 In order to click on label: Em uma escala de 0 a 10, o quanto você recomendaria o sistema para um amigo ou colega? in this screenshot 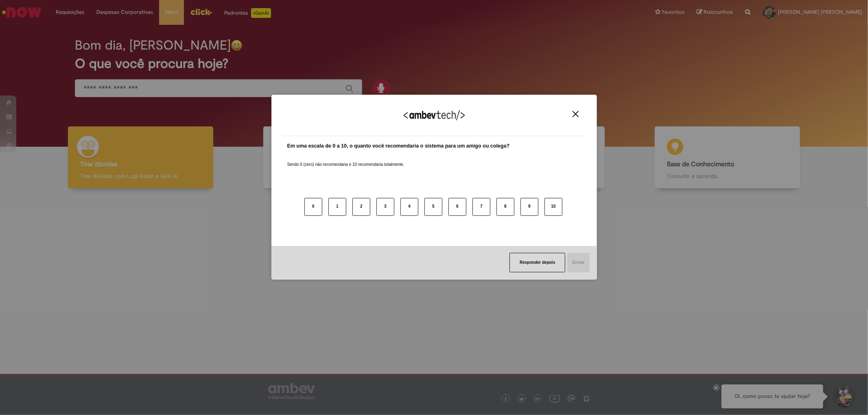, I will do `click(399, 146)`.